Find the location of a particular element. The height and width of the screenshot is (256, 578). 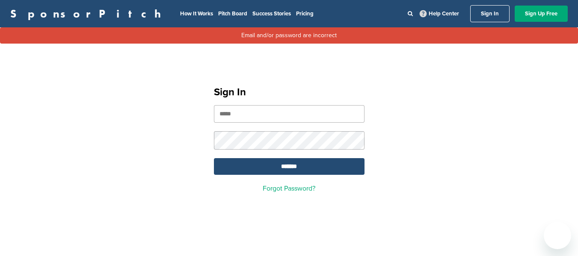

a: Sign Up Free is located at coordinates (541, 14).